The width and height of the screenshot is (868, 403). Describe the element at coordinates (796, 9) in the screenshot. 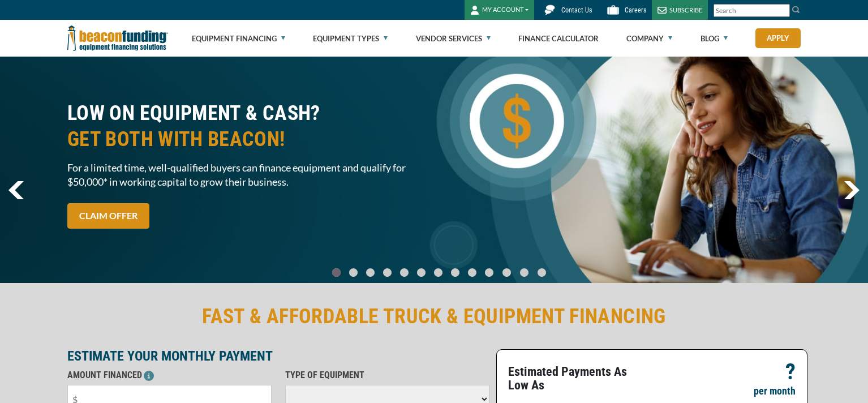

I see `img: Search` at that location.